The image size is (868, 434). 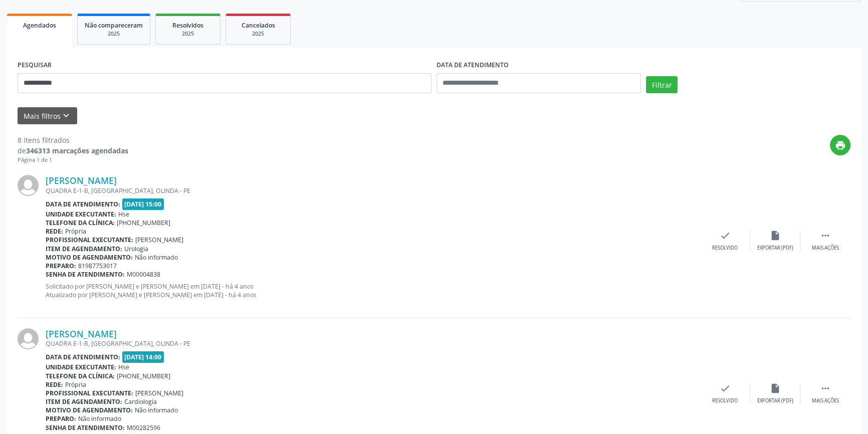 What do you see at coordinates (48, 116) in the screenshot?
I see `button: Mais filtroskeyboard_arrow_down` at bounding box center [48, 116].